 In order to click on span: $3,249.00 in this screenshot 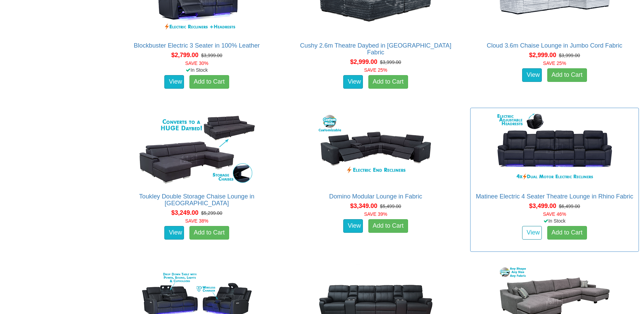, I will do `click(185, 212)`.